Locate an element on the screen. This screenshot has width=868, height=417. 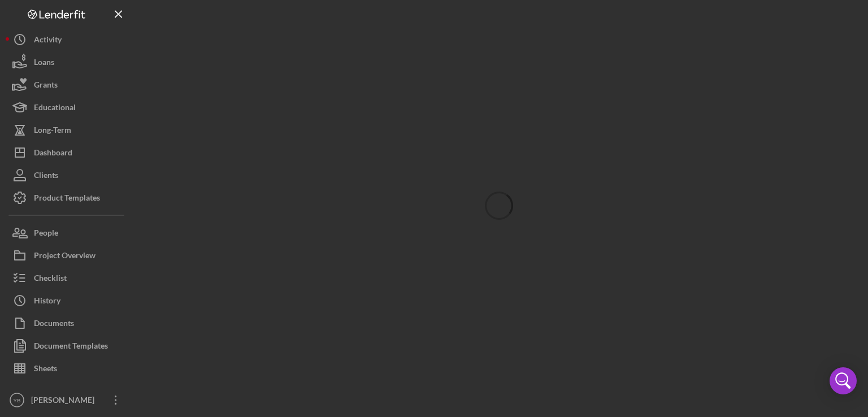
a: Project Overview is located at coordinates (68, 256).